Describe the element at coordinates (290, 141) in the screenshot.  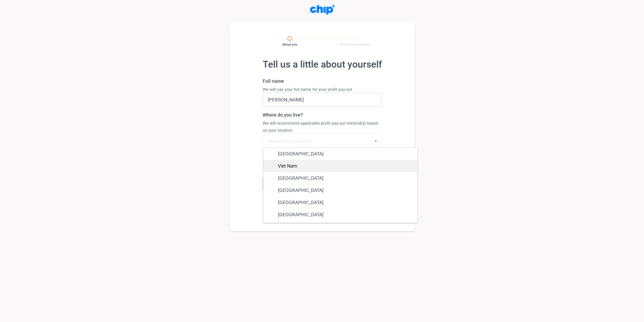
I see `div: Choose your country` at that location.